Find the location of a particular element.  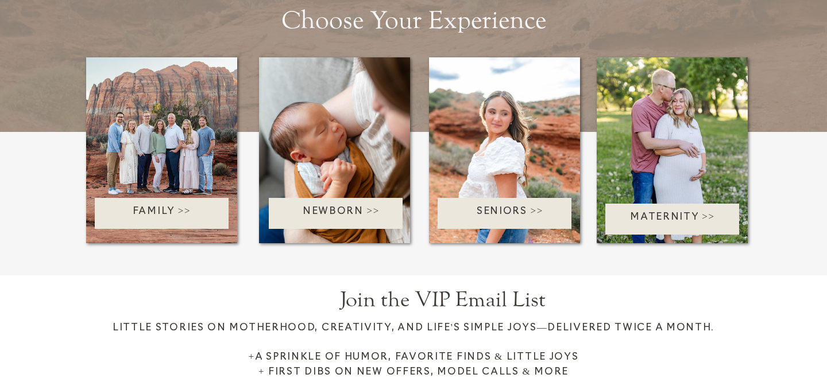

a: Maternity >> is located at coordinates (672, 219).